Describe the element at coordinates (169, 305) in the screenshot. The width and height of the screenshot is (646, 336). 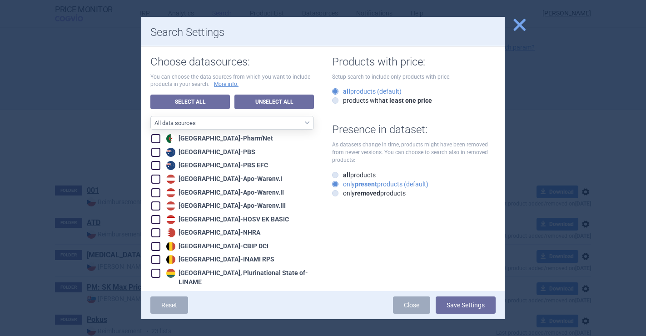
I see `a: Reset` at that location.